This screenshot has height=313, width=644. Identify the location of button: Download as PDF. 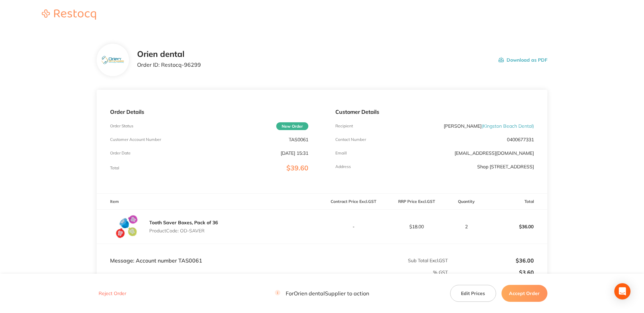
(523, 60).